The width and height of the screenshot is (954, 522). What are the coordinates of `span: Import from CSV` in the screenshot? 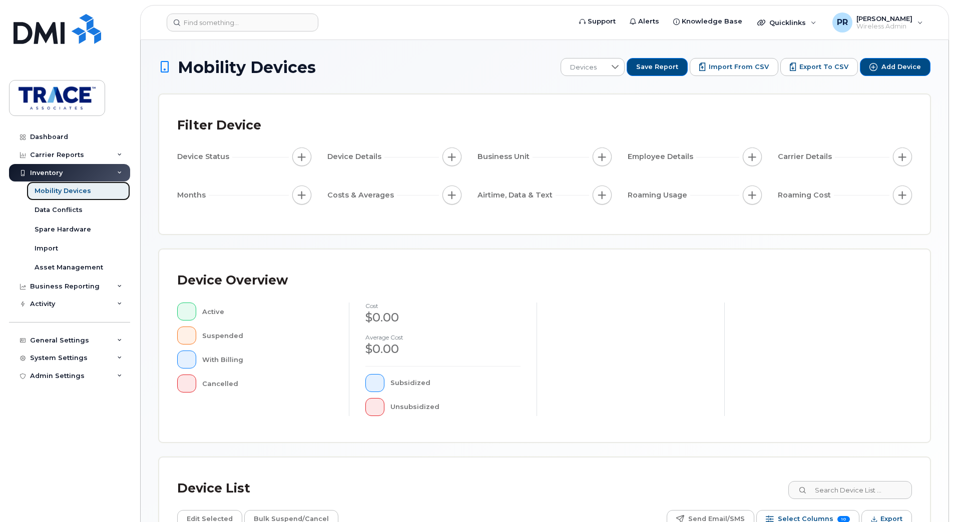 It's located at (739, 67).